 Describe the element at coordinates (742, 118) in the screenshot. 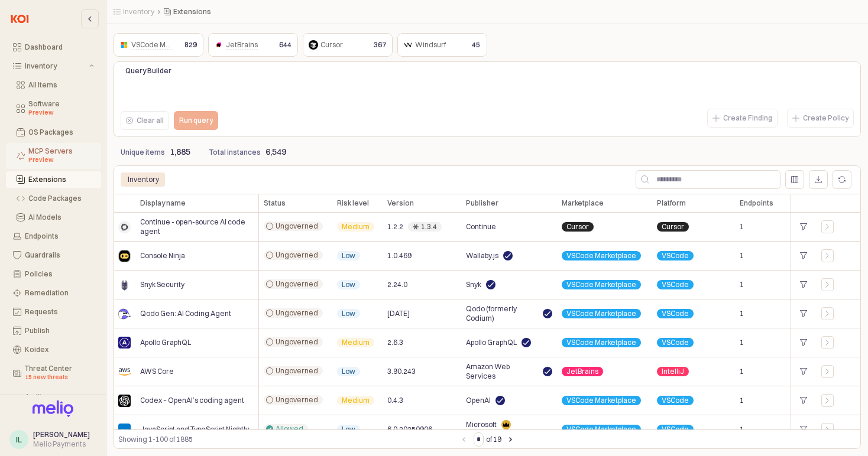

I see `button: Create Finding` at that location.